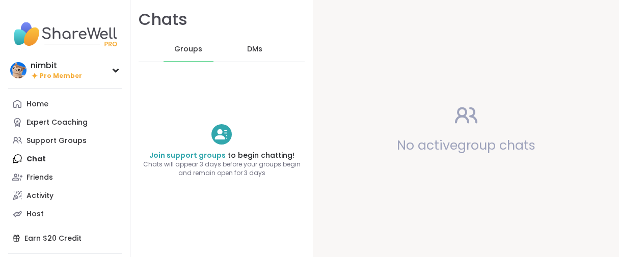 Image resolution: width=619 pixels, height=257 pixels. I want to click on a: Home, so click(65, 104).